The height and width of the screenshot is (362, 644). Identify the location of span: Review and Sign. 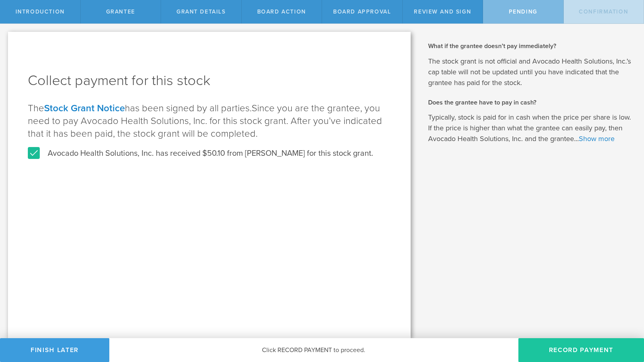
(443, 12).